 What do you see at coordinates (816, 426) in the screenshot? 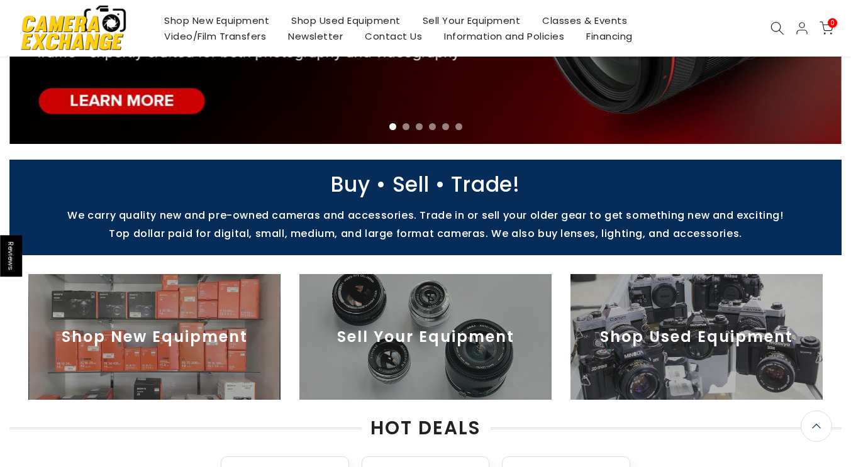
I see `a: Back to the top` at bounding box center [816, 426].